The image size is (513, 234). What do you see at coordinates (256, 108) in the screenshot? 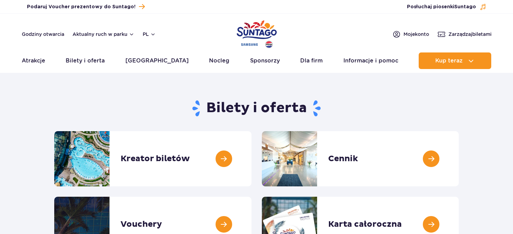
I see `h1: Bilety i oferta` at bounding box center [256, 108].